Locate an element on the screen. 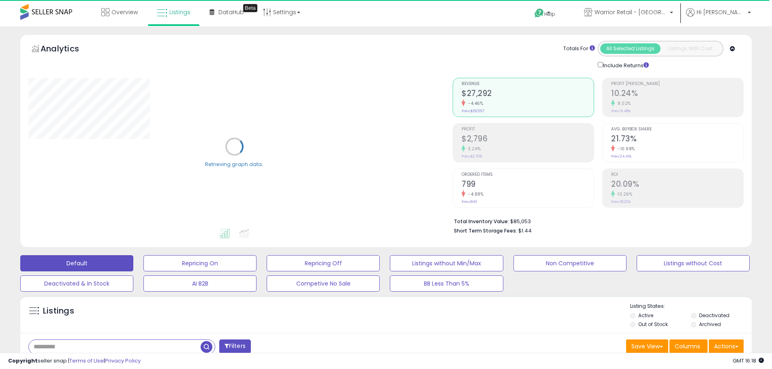 The height and width of the screenshot is (369, 772). label: Out of Stock is located at coordinates (653, 324).